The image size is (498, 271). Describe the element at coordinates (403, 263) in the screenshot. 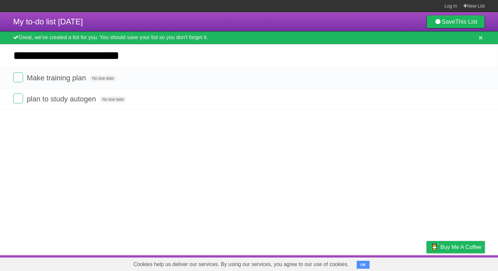

I see `a: Terms` at that location.